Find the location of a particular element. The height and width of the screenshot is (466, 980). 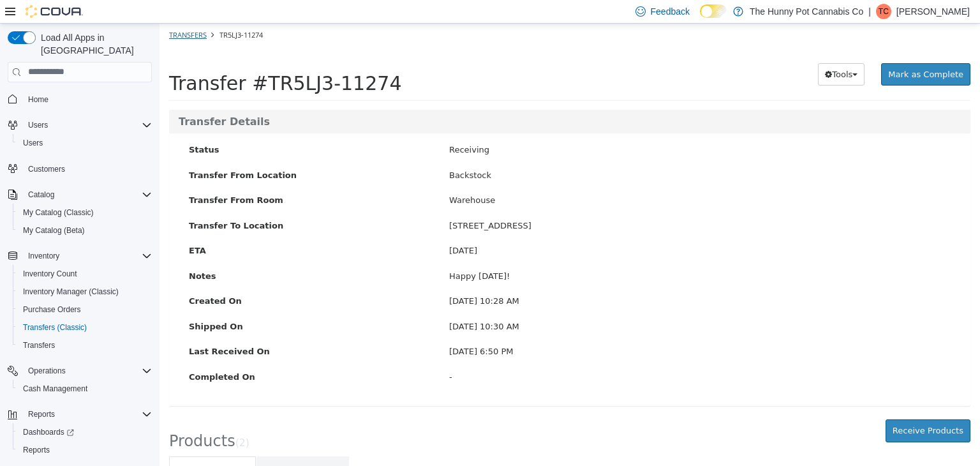

h3: Transfer Details is located at coordinates (410, 98).